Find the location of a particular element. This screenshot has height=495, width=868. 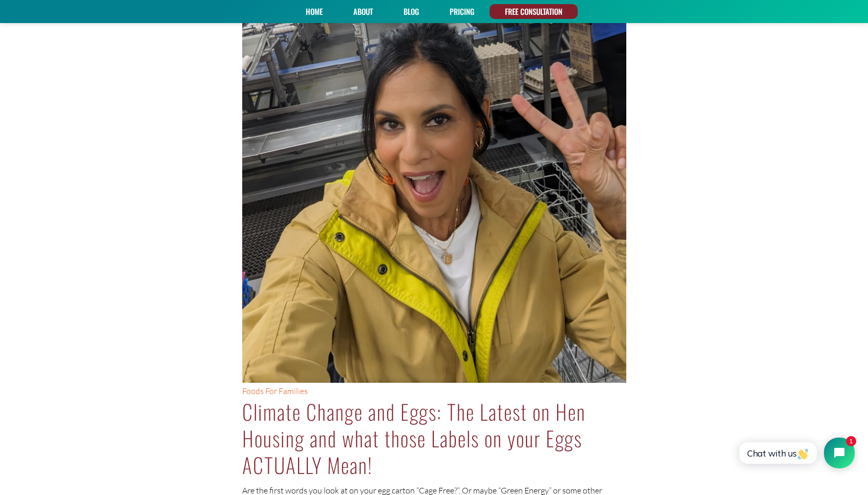

button: Open chat widget is located at coordinates (111, 24).